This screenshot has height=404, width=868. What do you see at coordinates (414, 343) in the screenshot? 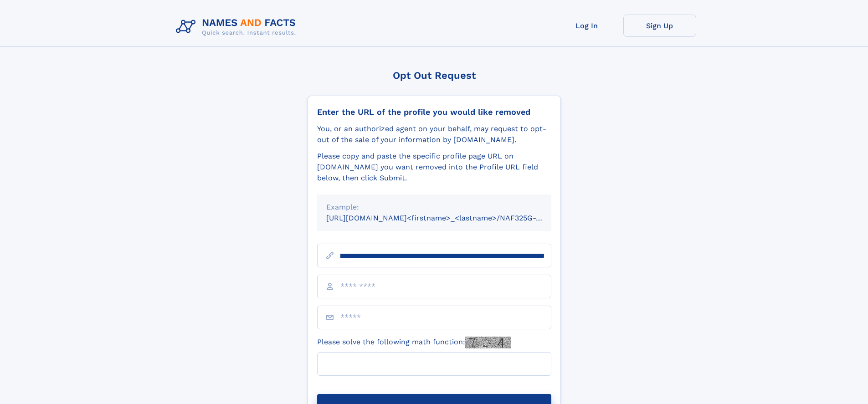
I see `label: Please solve the following math function:` at bounding box center [414, 343].